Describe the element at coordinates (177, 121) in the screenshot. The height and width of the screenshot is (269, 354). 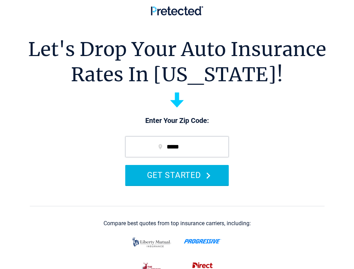
I see `p: Enter Your Zip Code:` at that location.